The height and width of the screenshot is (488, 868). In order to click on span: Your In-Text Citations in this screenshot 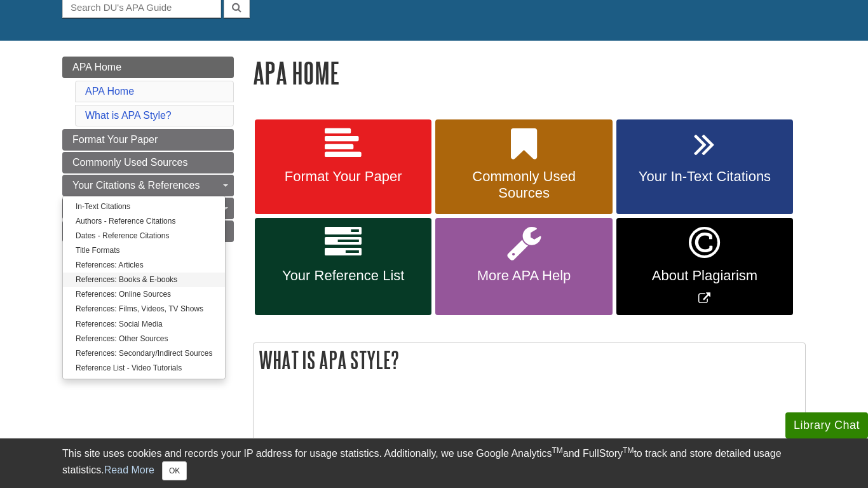, I will do `click(704, 177)`.